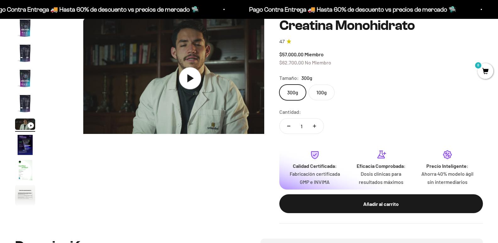 The image size is (498, 243). What do you see at coordinates (25, 29) in the screenshot?
I see `button: Ir al artículo 1` at bounding box center [25, 29].